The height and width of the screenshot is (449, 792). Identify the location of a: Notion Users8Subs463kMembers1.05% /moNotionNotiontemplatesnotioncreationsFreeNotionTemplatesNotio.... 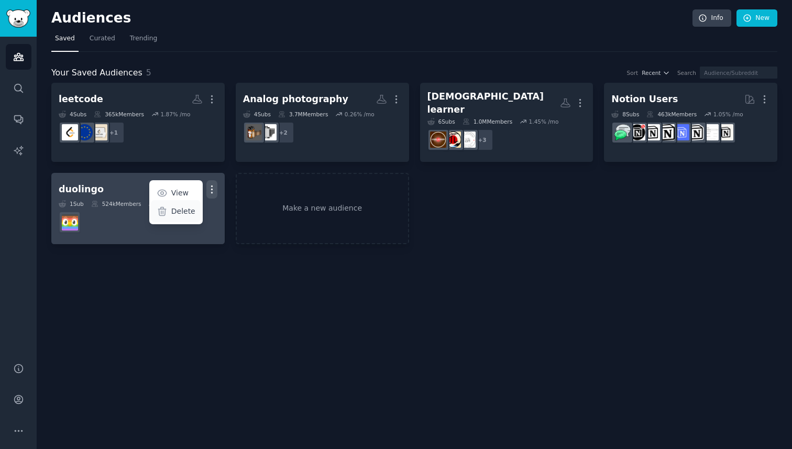
(691, 122).